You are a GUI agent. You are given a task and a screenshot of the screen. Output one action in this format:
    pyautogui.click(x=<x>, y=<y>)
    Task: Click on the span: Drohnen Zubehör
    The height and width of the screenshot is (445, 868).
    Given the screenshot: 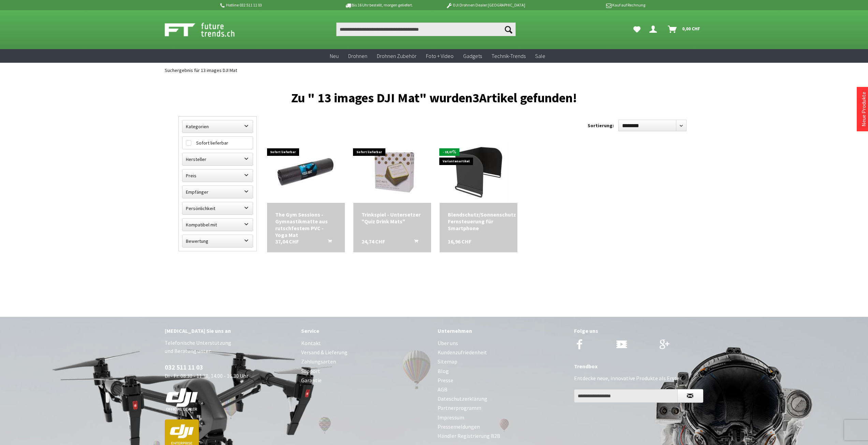 What is the action you would take?
    pyautogui.click(x=397, y=56)
    